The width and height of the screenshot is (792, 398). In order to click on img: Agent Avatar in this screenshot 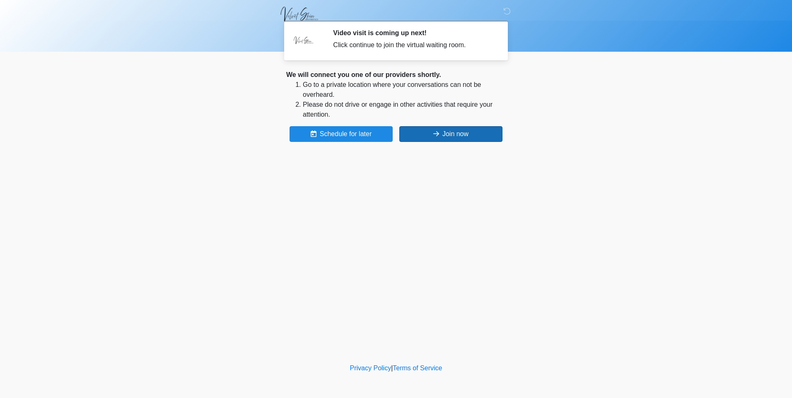, I will do `click(305, 41)`.